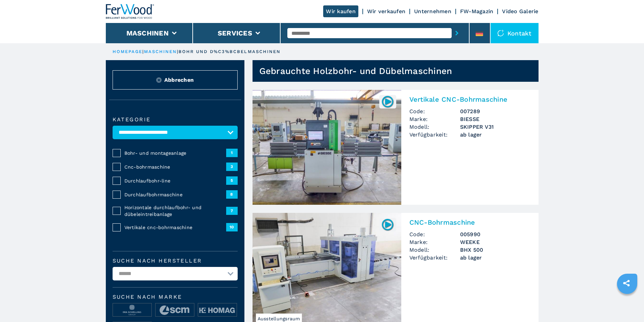  What do you see at coordinates (232, 227) in the screenshot?
I see `span: 10` at bounding box center [232, 227].